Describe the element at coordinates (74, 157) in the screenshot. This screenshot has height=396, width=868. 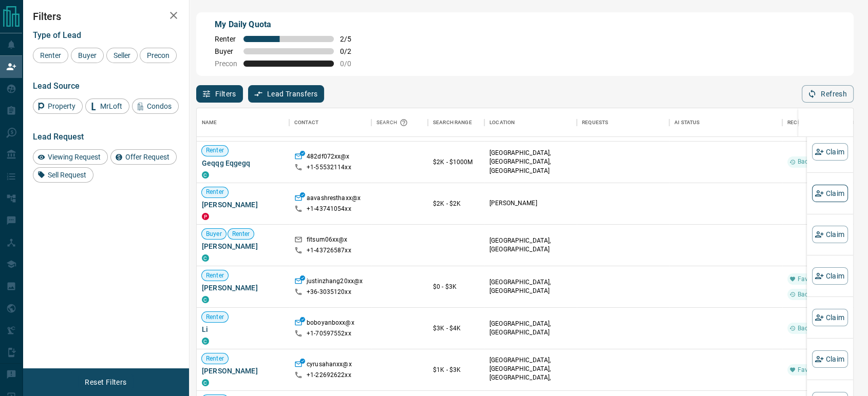
I see `span: Viewing Request` at that location.